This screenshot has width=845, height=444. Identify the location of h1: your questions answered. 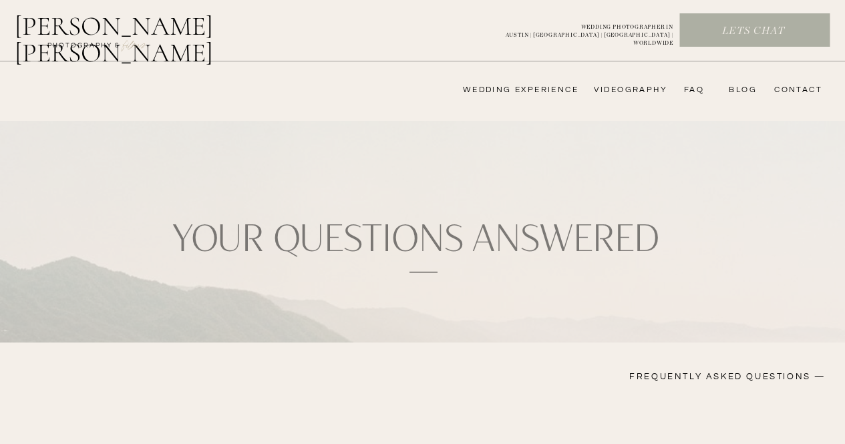
(416, 240).